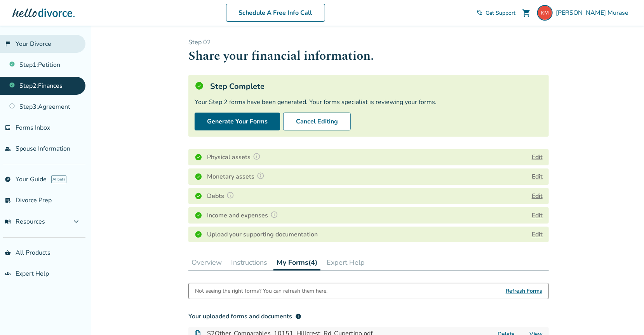 Image resolution: width=644 pixels, height=335 pixels. Describe the element at coordinates (25, 222) in the screenshot. I see `span: Resources` at that location.